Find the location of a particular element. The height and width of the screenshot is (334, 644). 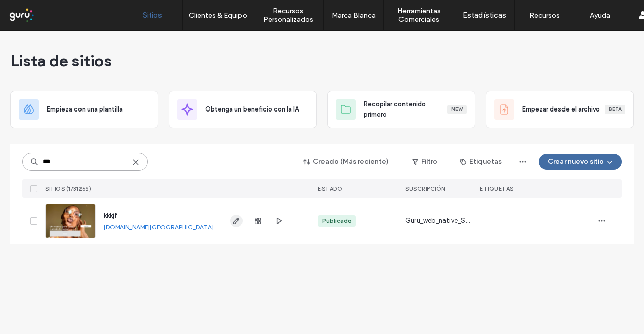

span: Ayuda is located at coordinates (35, 12).